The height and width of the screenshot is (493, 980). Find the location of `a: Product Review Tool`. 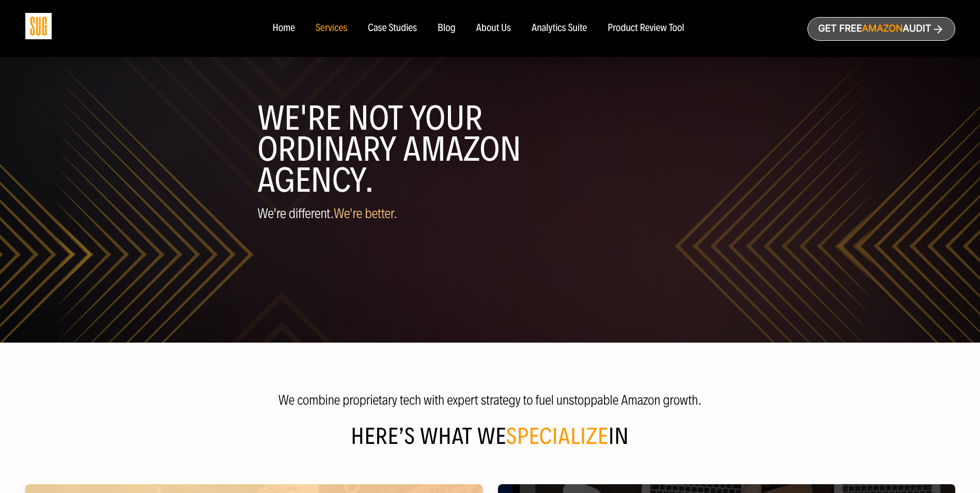

a: Product Review Tool is located at coordinates (645, 28).